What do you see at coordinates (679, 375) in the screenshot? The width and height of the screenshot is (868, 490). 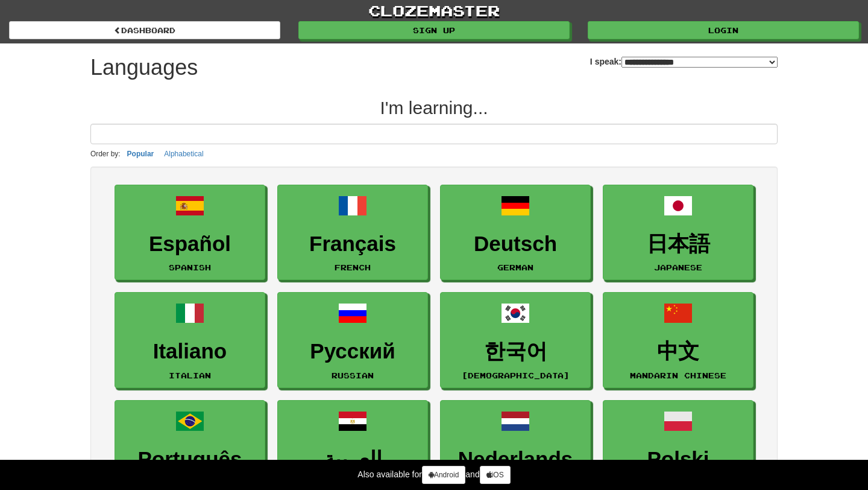 I see `small: Mandarin Chinese` at bounding box center [679, 375].